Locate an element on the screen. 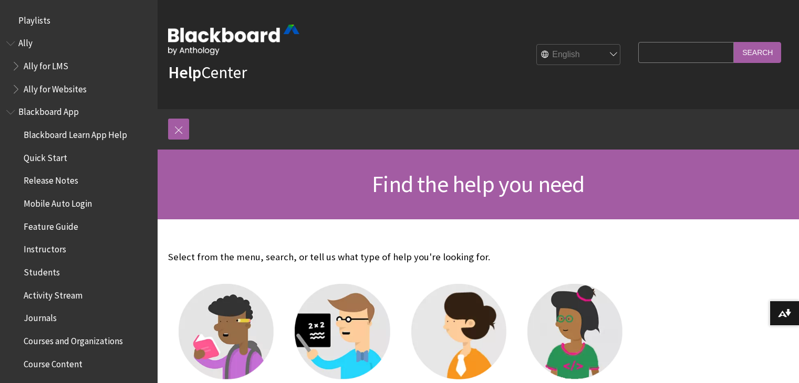  span: Course Content is located at coordinates (53, 362).